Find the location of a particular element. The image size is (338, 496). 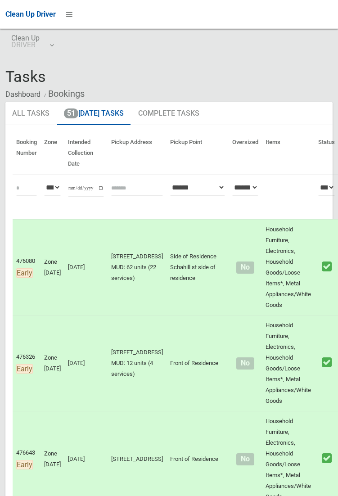

span: Tasks is located at coordinates (26, 76).